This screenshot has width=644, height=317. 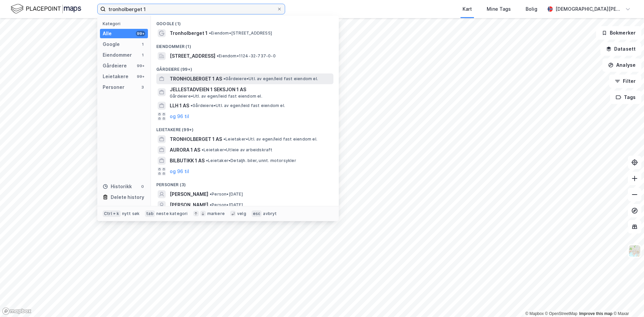 I want to click on div: Alle, so click(x=107, y=33).